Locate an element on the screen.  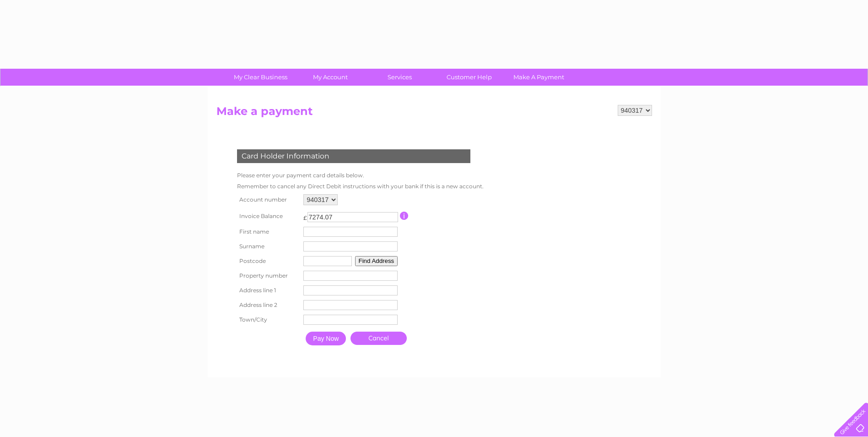
th: Address line 2 is located at coordinates (268, 305).